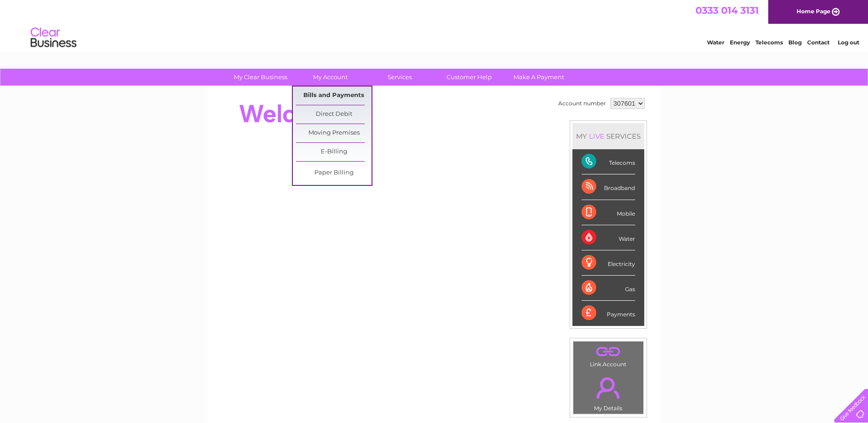 The height and width of the screenshot is (423, 868). Describe the element at coordinates (597, 136) in the screenshot. I see `div: LIVE` at that location.